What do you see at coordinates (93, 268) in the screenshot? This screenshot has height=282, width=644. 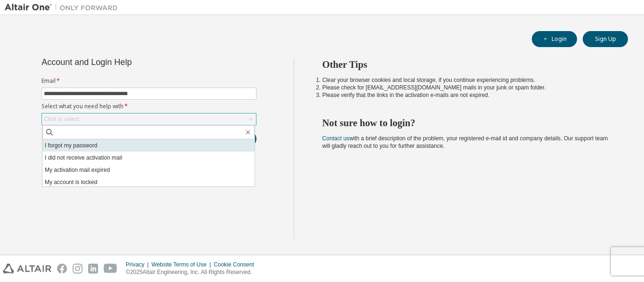 I see `img: linkedin.svg` at bounding box center [93, 268].